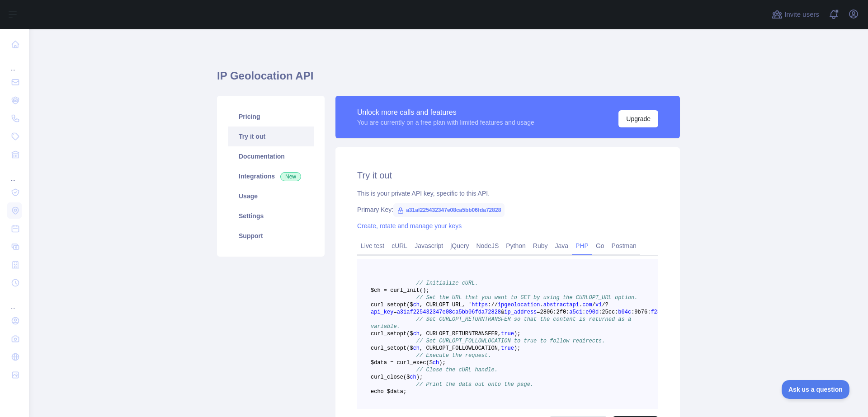 This screenshot has width=868, height=417. What do you see at coordinates (389, 392) in the screenshot?
I see `span: echo $data;` at bounding box center [389, 392].